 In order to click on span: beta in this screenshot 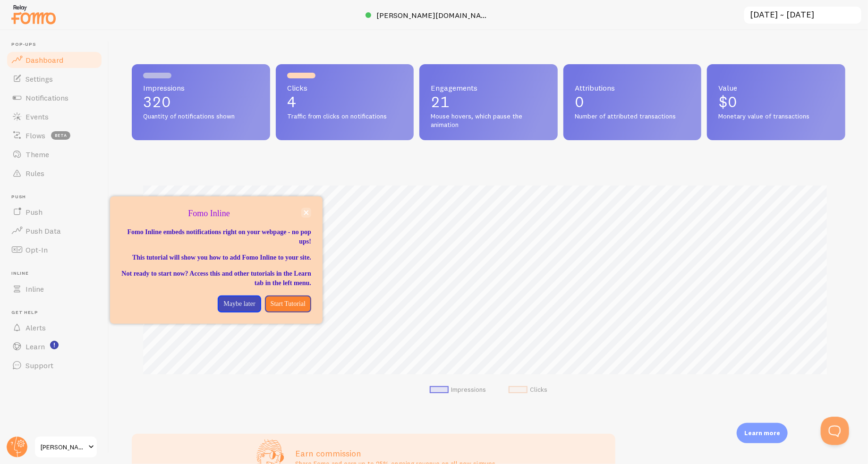, I will do `click(60, 136)`.